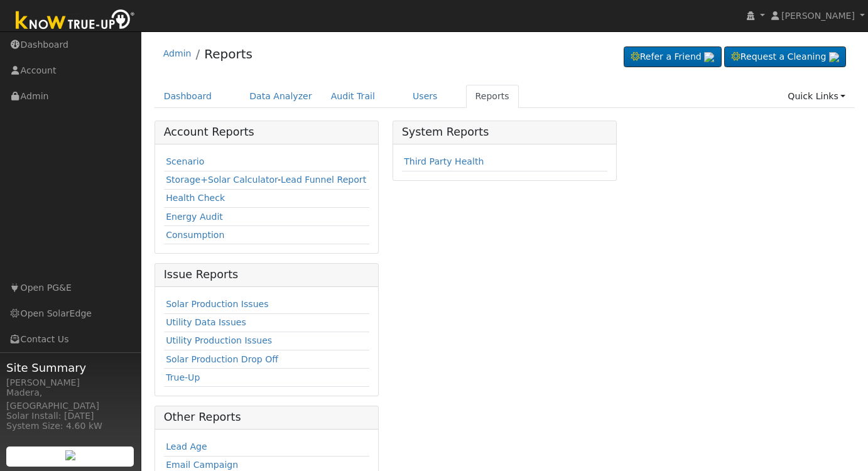 Image resolution: width=868 pixels, height=471 pixels. Describe the element at coordinates (70, 425) in the screenshot. I see `div: System Size: 4.60 kW` at that location.